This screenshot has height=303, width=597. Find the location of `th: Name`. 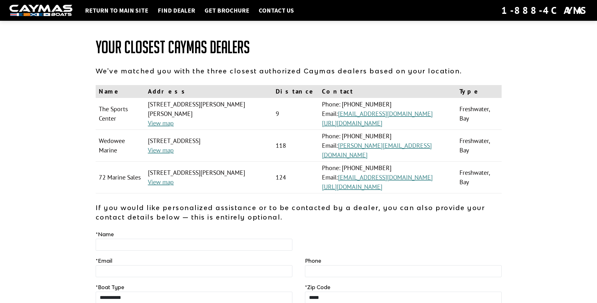

th: Name is located at coordinates (120, 91).